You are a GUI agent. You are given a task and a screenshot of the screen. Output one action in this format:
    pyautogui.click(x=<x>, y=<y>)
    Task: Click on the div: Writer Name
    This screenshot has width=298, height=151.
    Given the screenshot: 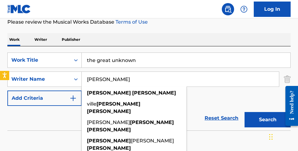 What is the action you would take?
    pyautogui.click(x=39, y=79)
    